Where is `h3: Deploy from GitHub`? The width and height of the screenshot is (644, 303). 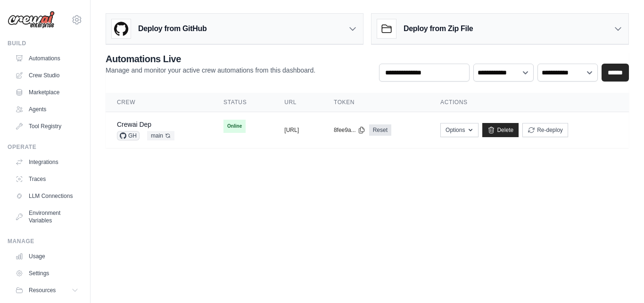
h3: Deploy from GitHub is located at coordinates (172, 29).